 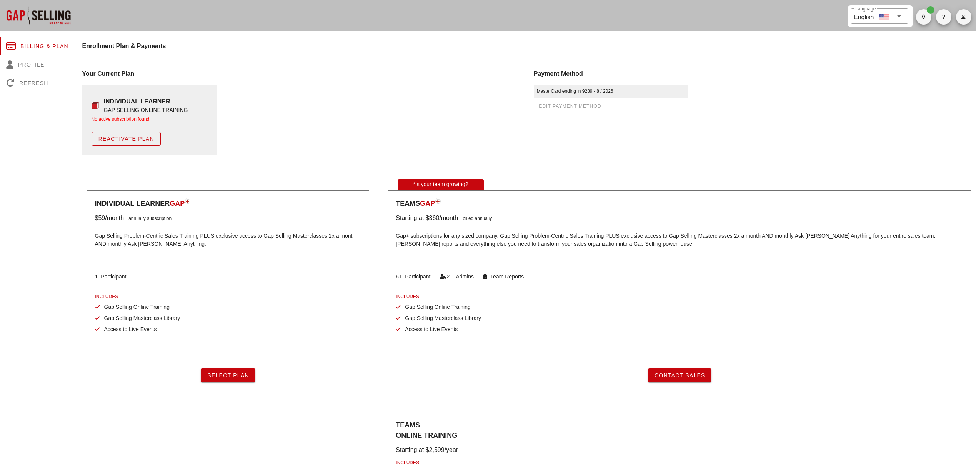 What do you see at coordinates (440, 185) in the screenshot?
I see `div: *Is your team growing?` at bounding box center [440, 185].